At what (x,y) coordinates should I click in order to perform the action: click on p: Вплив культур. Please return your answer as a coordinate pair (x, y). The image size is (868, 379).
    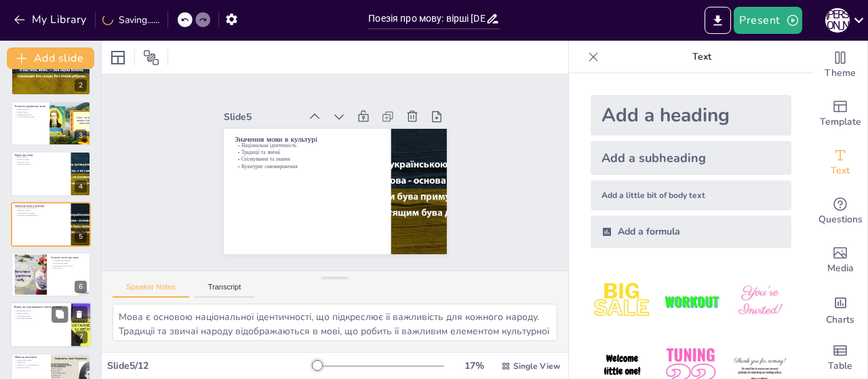
    Looking at the image, I should click on (30, 112).